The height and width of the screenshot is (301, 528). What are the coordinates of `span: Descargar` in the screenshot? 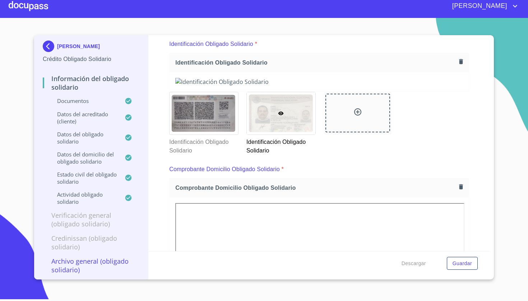 It's located at (414, 264).